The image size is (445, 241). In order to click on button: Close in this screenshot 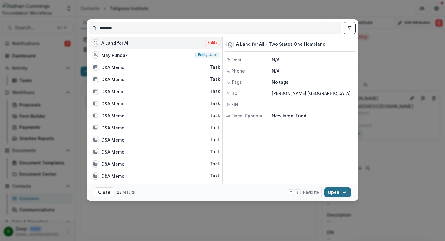, I will do `click(104, 192)`.